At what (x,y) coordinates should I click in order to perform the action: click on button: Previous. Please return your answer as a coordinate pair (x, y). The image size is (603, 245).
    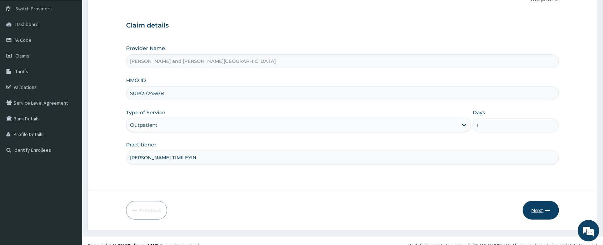
    Looking at the image, I should click on (146, 210).